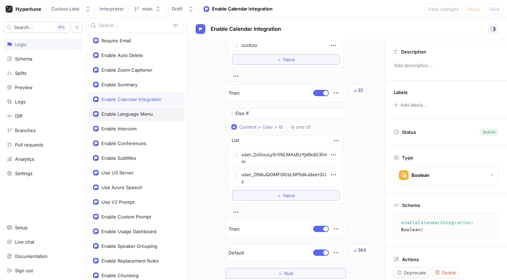 The width and height of the screenshot is (507, 280). I want to click on button: Save, so click(495, 9).